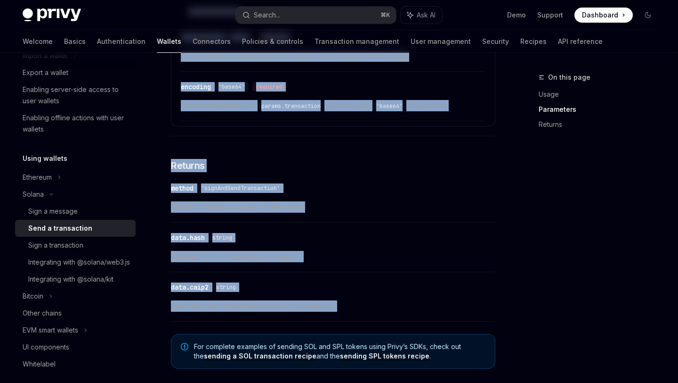 The width and height of the screenshot is (678, 383). Describe the element at coordinates (333, 56) in the screenshot. I see `span: An encoded string serializing the transaction to be signed with the wallet.` at that location.